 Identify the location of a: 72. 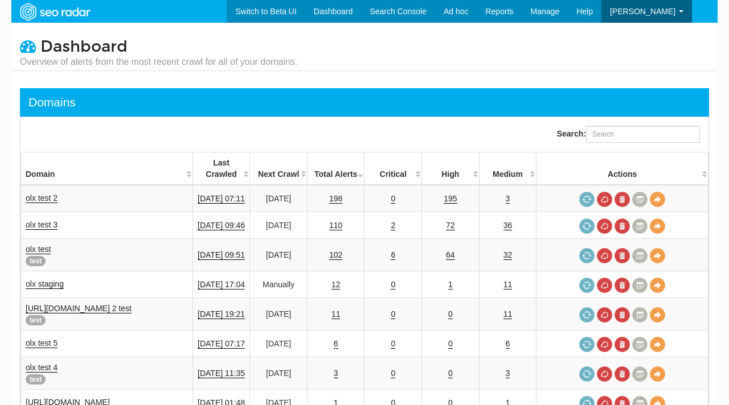
(450, 225).